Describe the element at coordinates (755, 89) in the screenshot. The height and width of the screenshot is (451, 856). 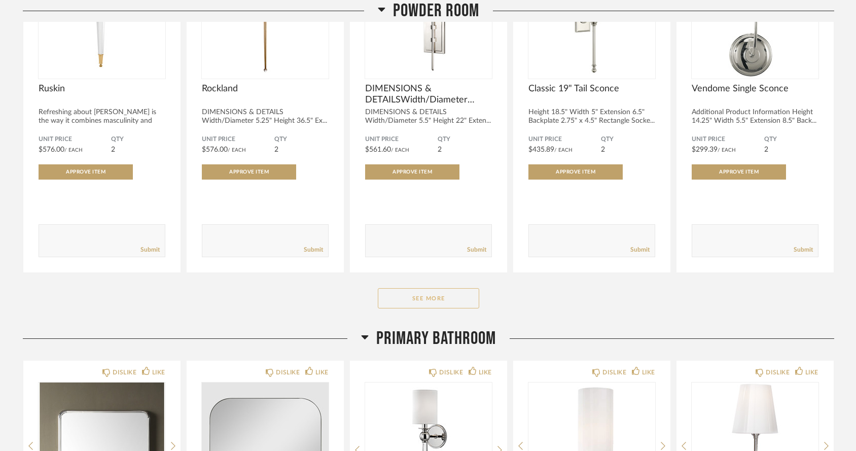
I see `span: Vendome Single Sconce` at that location.